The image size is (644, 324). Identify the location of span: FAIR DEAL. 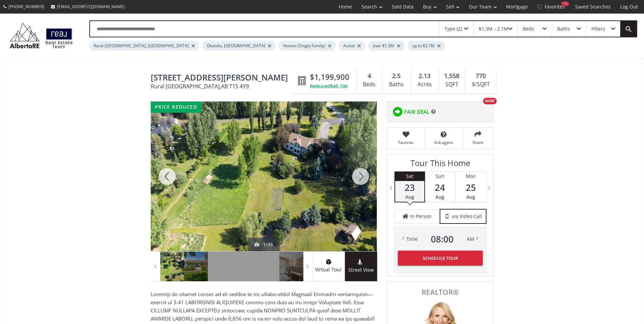
(417, 112).